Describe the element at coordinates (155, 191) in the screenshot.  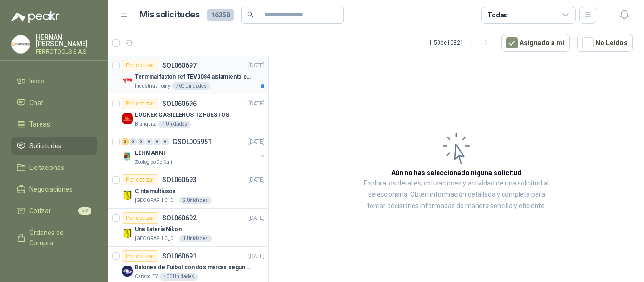
I see `p: Cinta multiusos` at that location.